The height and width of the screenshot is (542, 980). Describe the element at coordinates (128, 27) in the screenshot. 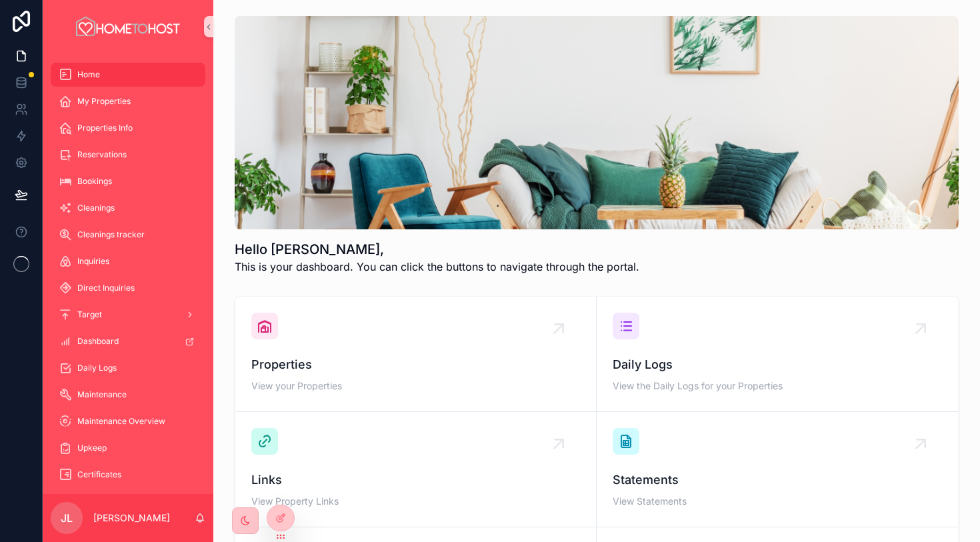

I see `img: App logo` at that location.